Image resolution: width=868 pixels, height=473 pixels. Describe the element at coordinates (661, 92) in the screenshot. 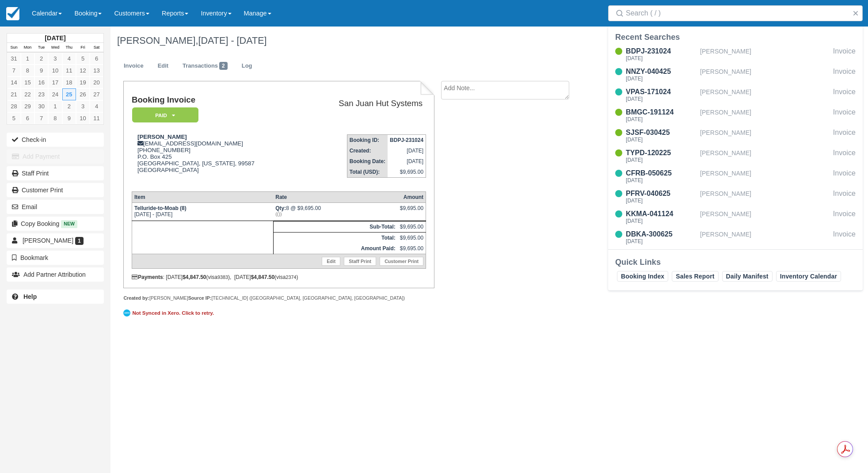

I see `div: VPAS-171024` at that location.